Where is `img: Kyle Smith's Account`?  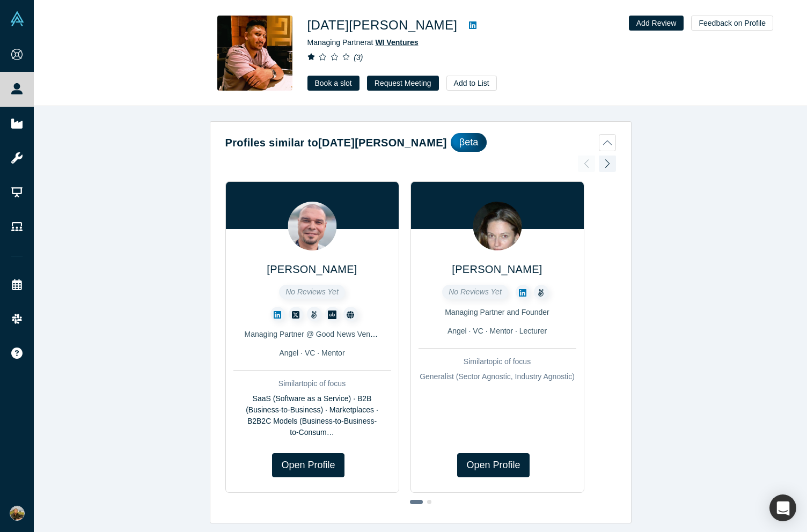
img: Kyle Smith's Account is located at coordinates (17, 513).